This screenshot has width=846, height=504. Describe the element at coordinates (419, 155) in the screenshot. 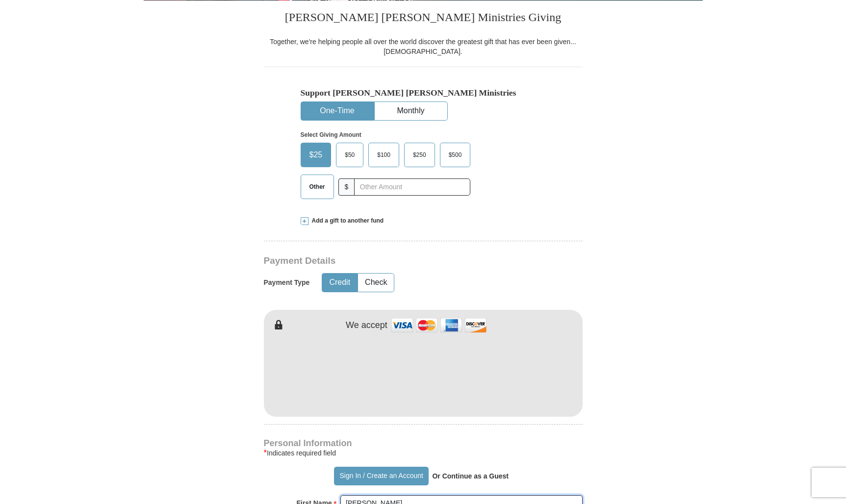

I see `span: $250` at that location.